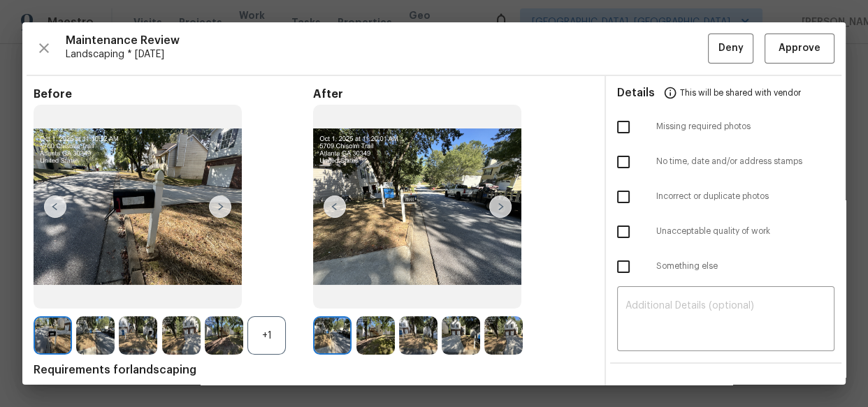 This screenshot has height=407, width=868. I want to click on span: Before, so click(174, 94).